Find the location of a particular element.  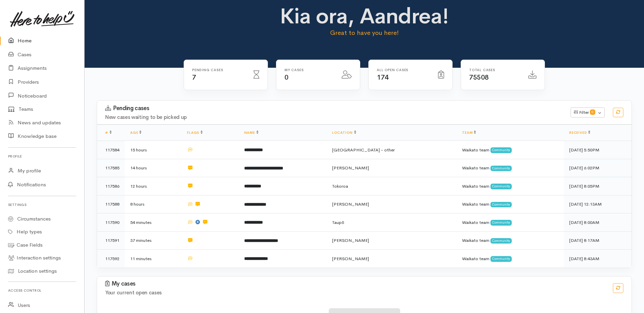

td: 15 hours is located at coordinates (153, 150).